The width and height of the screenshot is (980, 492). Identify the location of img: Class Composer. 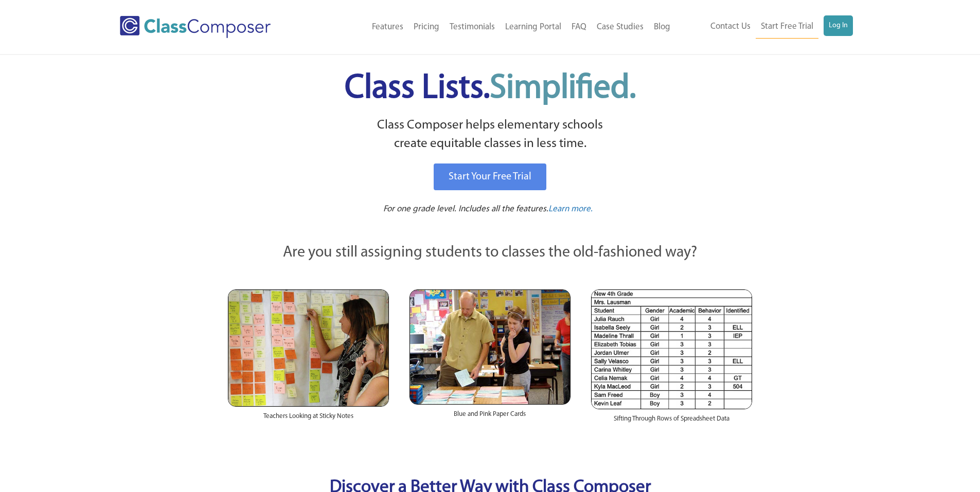
(195, 27).